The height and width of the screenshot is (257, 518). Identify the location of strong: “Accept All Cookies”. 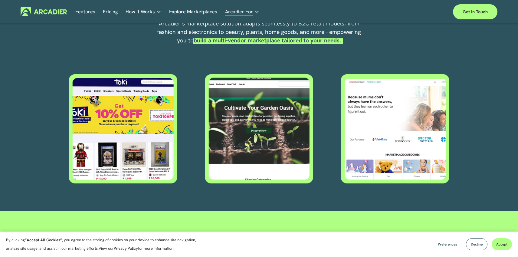
(43, 240).